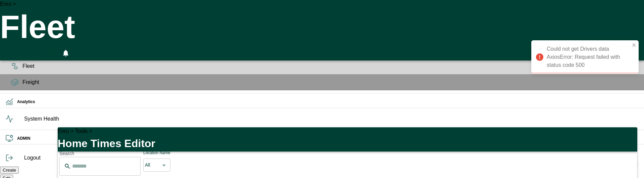  Describe the element at coordinates (80, 51) in the screenshot. I see `button: Preferences` at that location.